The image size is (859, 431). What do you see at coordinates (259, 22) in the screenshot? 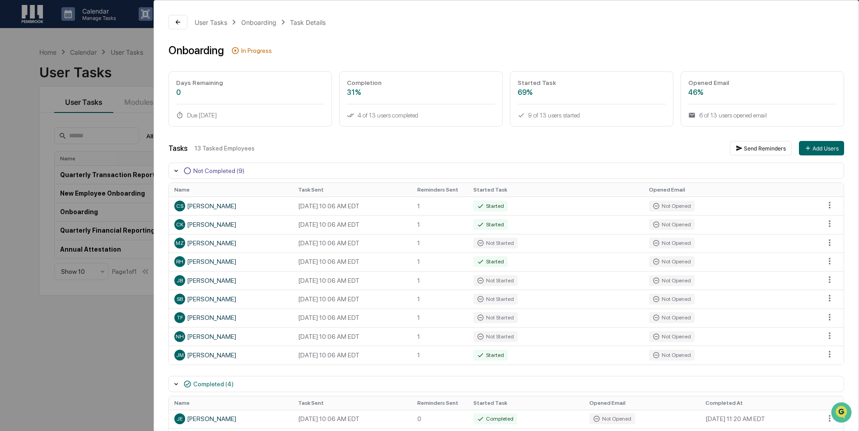
I see `div: Onboarding` at bounding box center [259, 22].